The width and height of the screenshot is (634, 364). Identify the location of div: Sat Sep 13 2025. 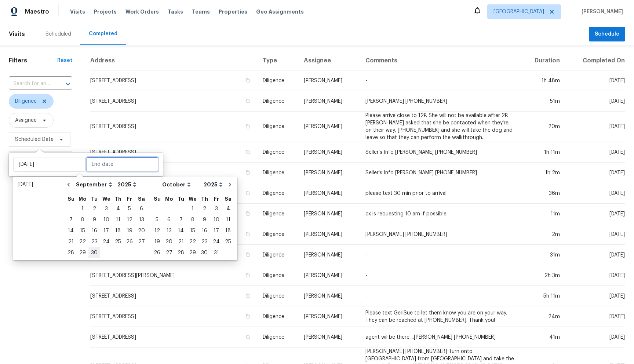
(141, 220).